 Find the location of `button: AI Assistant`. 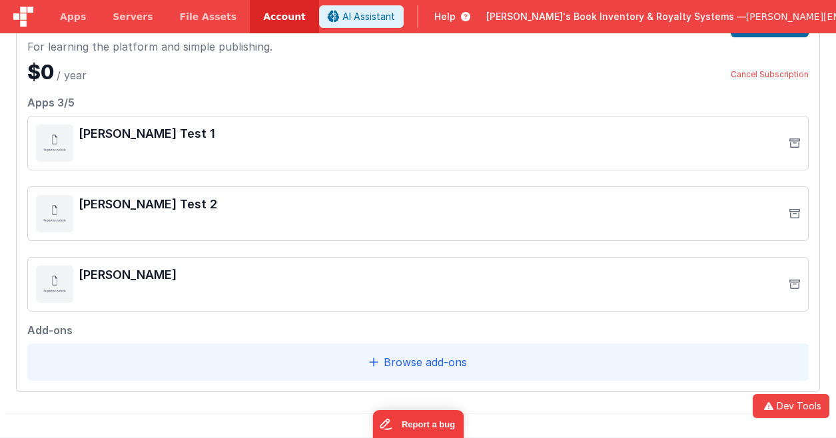

button: AI Assistant is located at coordinates (361, 17).